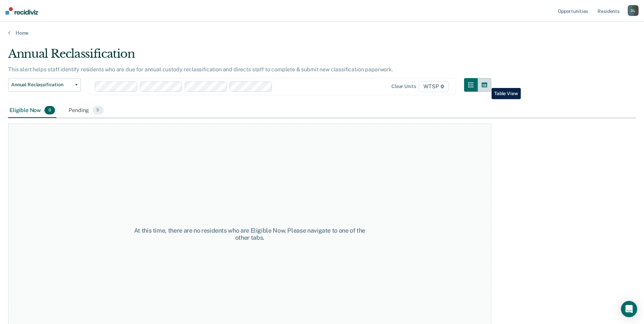  Describe the element at coordinates (22, 11) in the screenshot. I see `img: Recidiviz` at that location.